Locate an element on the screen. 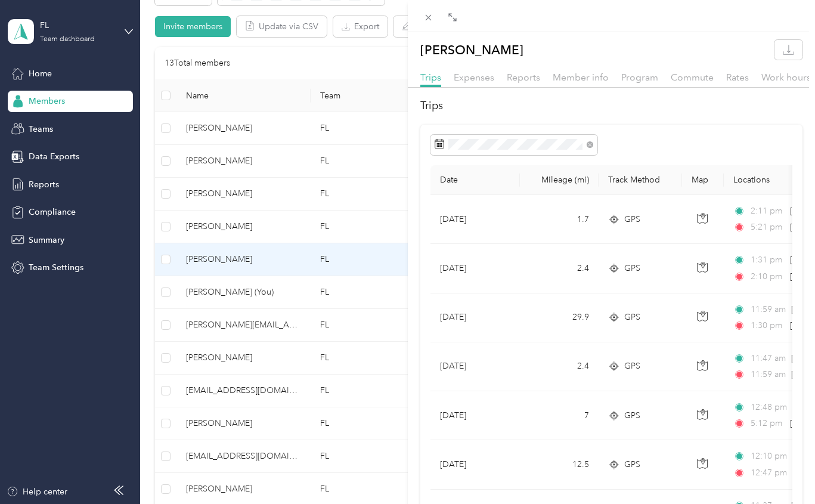  span: Work hours is located at coordinates (786, 77).